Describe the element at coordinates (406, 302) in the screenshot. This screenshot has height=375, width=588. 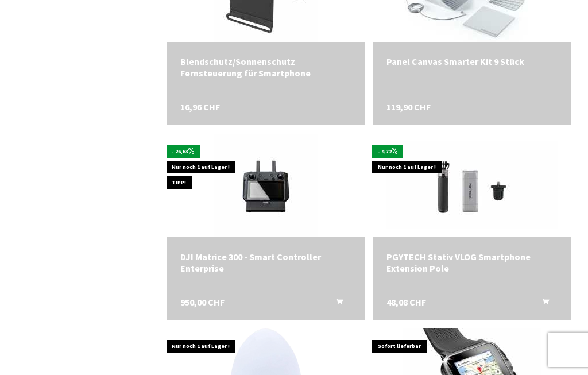
I see `span: 48,08 CHF` at that location.